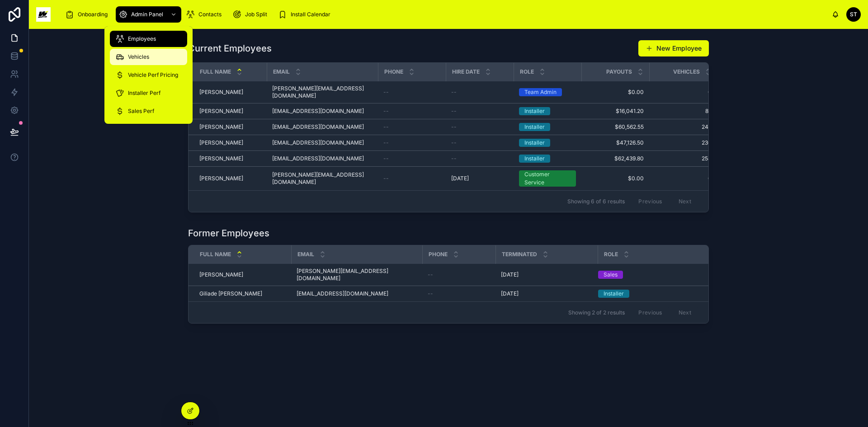  I want to click on span: Showing 2 of 2 results, so click(596, 313).